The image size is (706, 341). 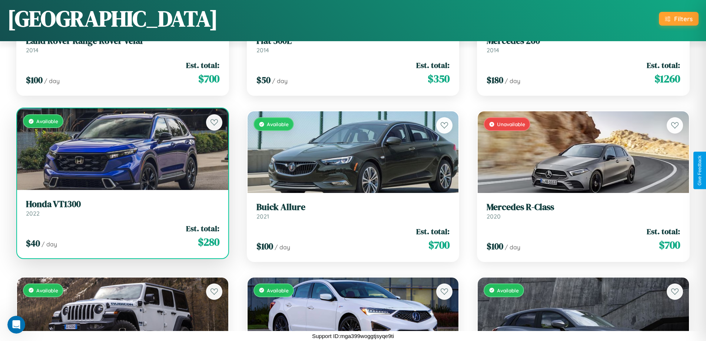 What do you see at coordinates (123, 208) in the screenshot?
I see `a: Honda VT13002022` at bounding box center [123, 208].